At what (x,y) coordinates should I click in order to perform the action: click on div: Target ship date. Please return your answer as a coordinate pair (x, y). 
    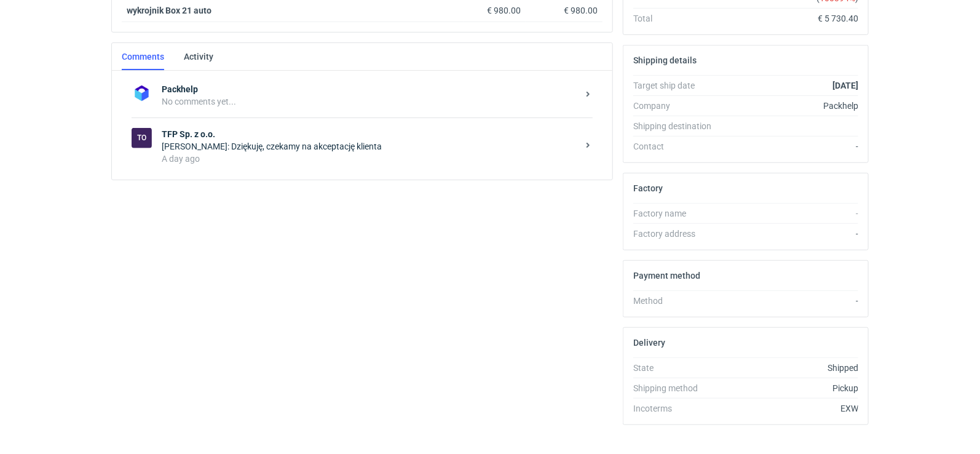
    Looking at the image, I should click on (678, 85).